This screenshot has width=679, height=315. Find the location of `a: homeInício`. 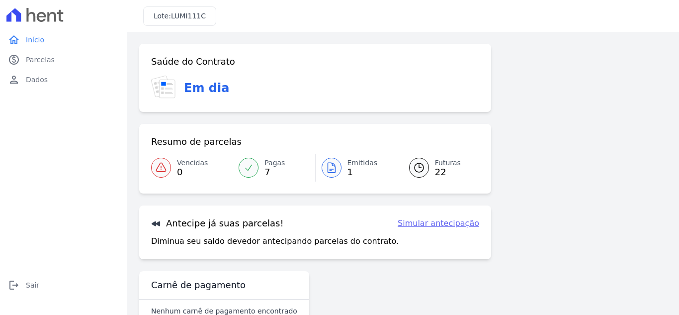

a: homeInício is located at coordinates (64, 40).